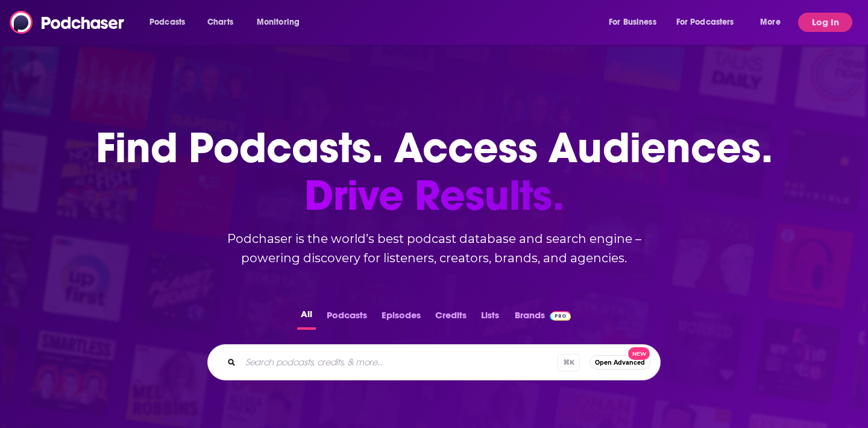 The height and width of the screenshot is (428, 868). Describe the element at coordinates (434, 195) in the screenshot. I see `span: Drive Results.` at that location.